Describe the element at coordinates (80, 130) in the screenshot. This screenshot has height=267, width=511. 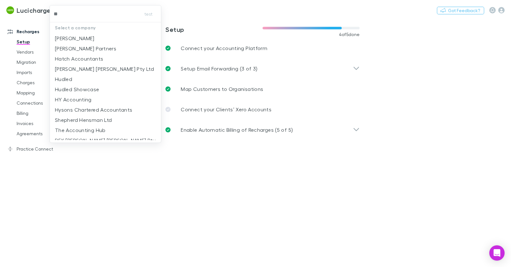
I see `p: The Accounting Hub` at that location.